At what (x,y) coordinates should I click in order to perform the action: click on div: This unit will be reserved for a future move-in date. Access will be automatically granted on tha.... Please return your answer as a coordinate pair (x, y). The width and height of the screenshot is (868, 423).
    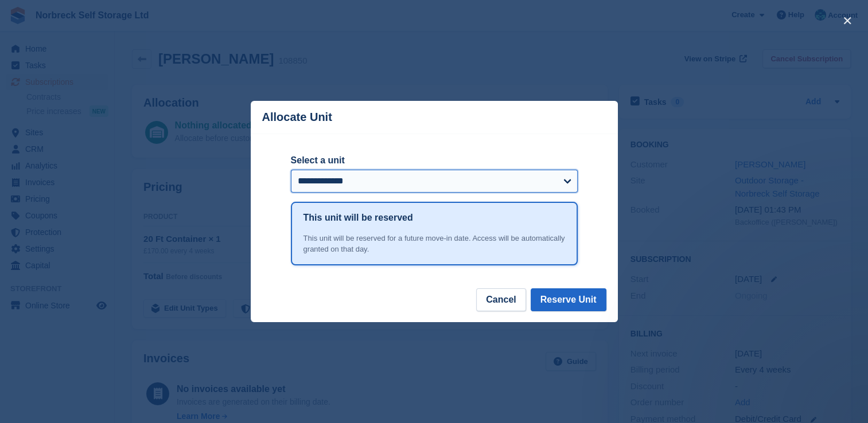
    Looking at the image, I should click on (434, 244).